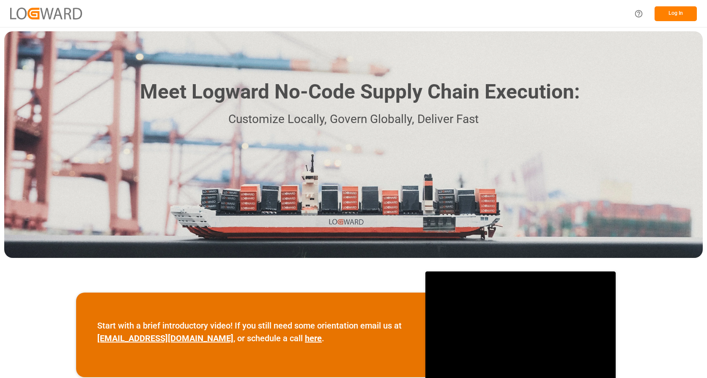  Describe the element at coordinates (639, 14) in the screenshot. I see `button: Help Center` at that location.